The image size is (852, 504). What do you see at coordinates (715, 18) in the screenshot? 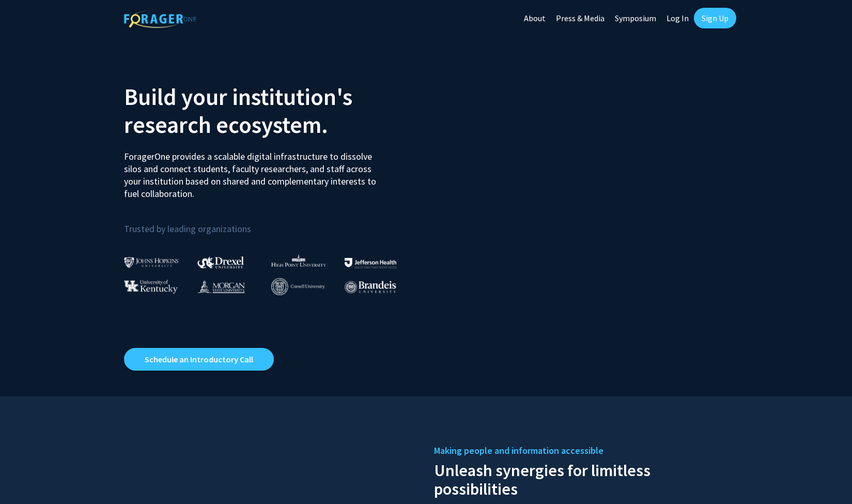
I see `a: Sign Up` at bounding box center [715, 18].